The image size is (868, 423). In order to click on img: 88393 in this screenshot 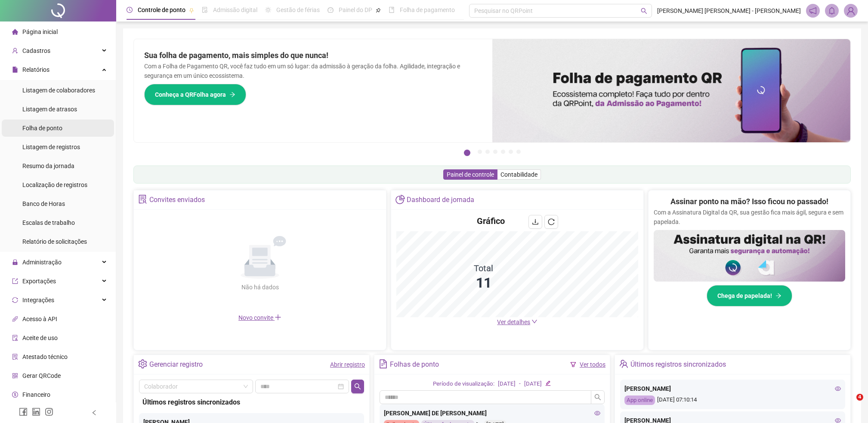, I will do `click(851, 11)`.